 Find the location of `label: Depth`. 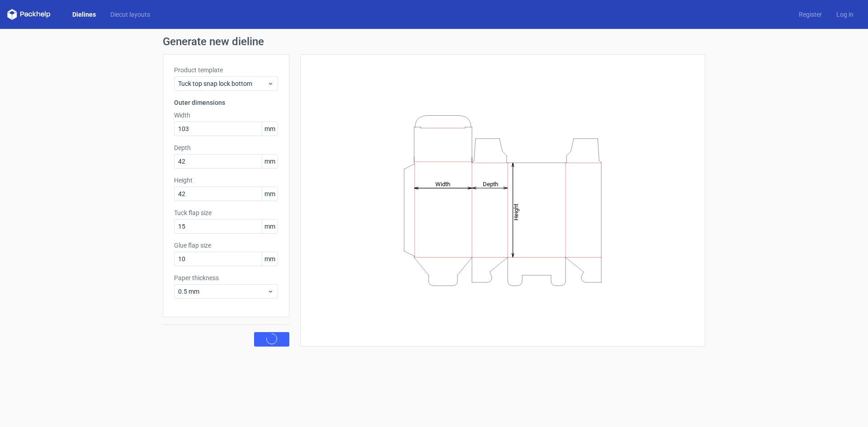

label: Depth is located at coordinates (226, 148).